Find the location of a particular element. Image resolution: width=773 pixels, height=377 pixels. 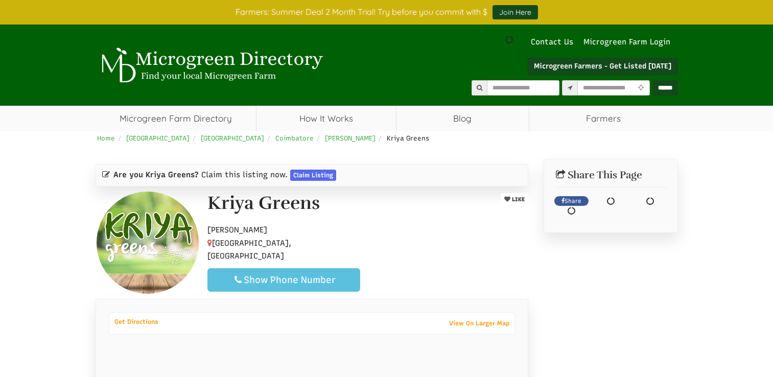

span: Claim this listing now. is located at coordinates (244, 175).